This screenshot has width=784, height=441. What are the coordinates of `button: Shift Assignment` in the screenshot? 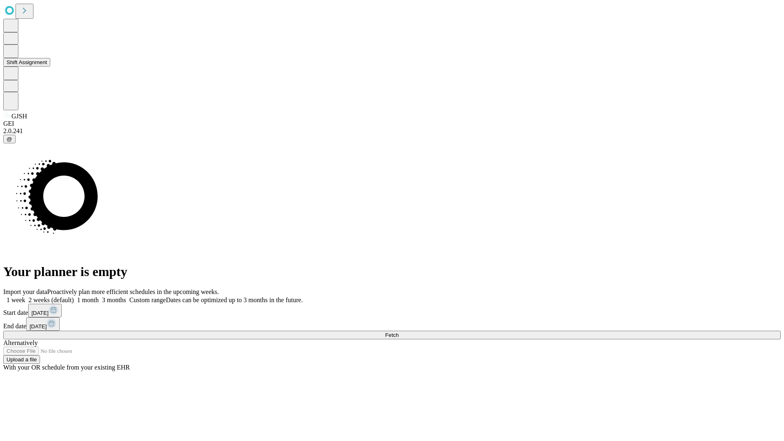 It's located at (27, 62).